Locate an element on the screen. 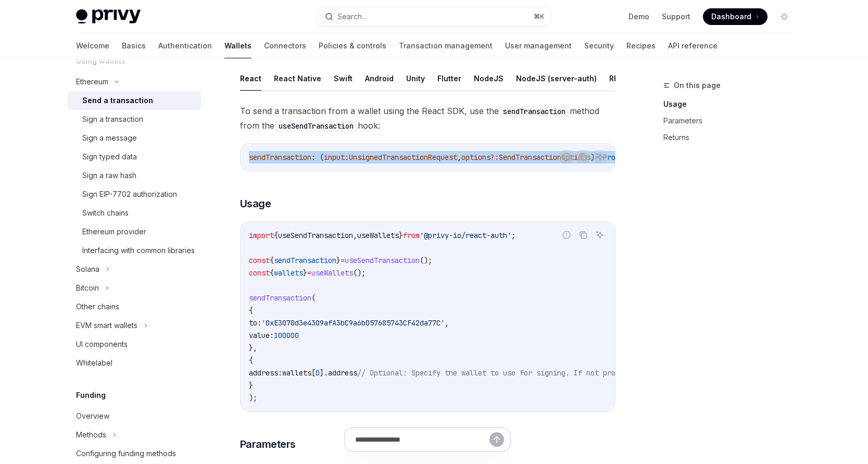 The width and height of the screenshot is (868, 464). span: SendTransactionOptions is located at coordinates (545, 158).